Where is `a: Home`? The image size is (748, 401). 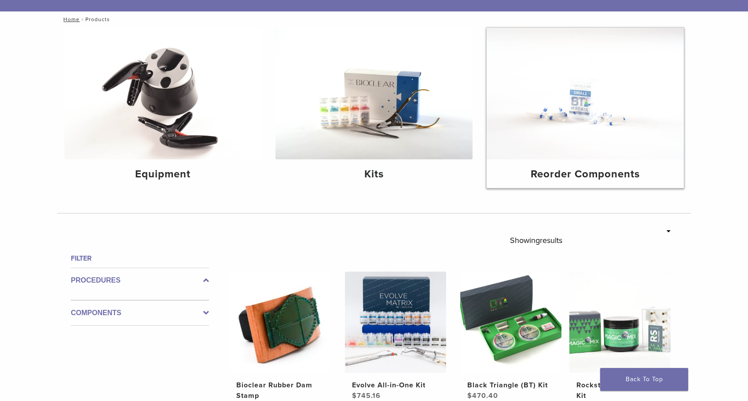
a: Home is located at coordinates (70, 19).